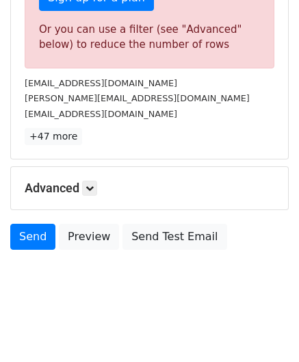 Image resolution: width=299 pixels, height=362 pixels. What do you see at coordinates (264, 329) in the screenshot?
I see `div: Chat Widget` at bounding box center [264, 329].